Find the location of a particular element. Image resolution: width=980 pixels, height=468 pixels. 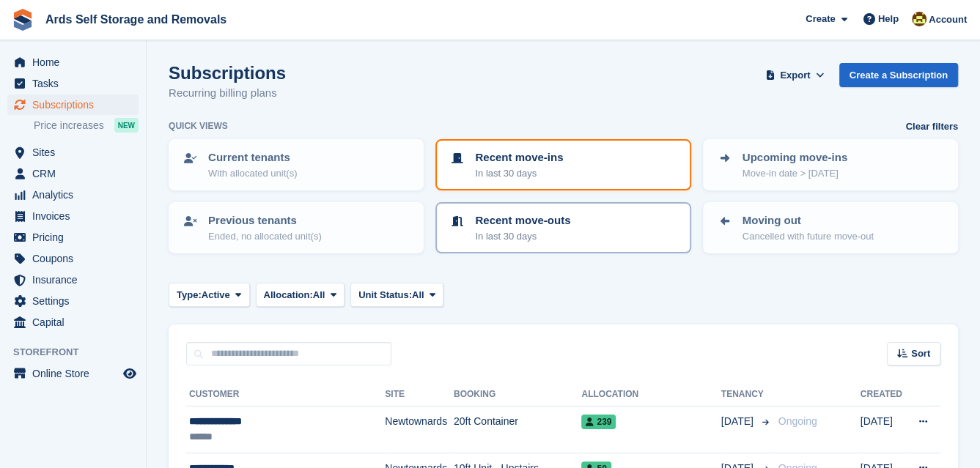

span: CRM is located at coordinates (76, 174).